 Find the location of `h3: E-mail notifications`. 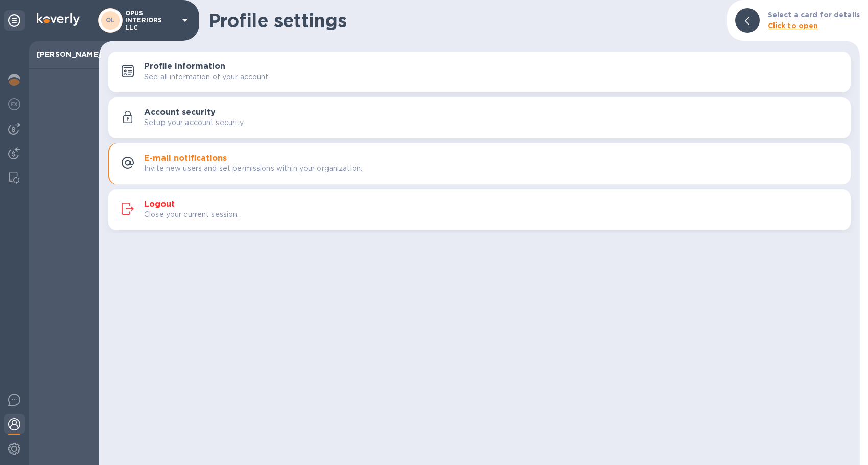

h3: E-mail notifications is located at coordinates (185, 158).